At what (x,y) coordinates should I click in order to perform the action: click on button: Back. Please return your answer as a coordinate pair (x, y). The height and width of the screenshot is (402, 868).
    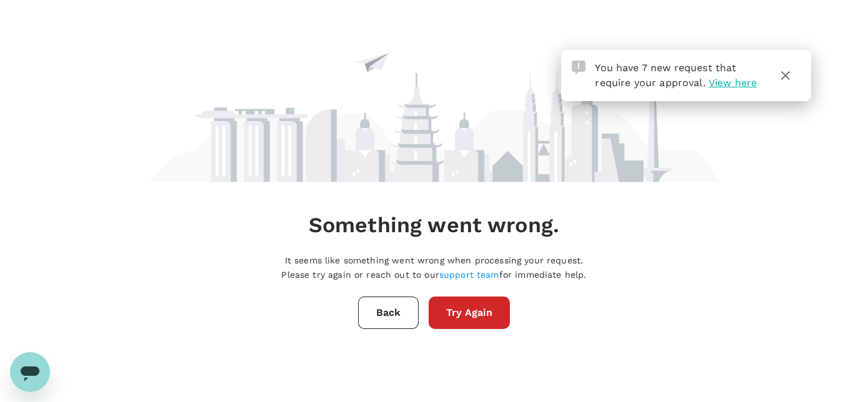
    Looking at the image, I should click on (388, 313).